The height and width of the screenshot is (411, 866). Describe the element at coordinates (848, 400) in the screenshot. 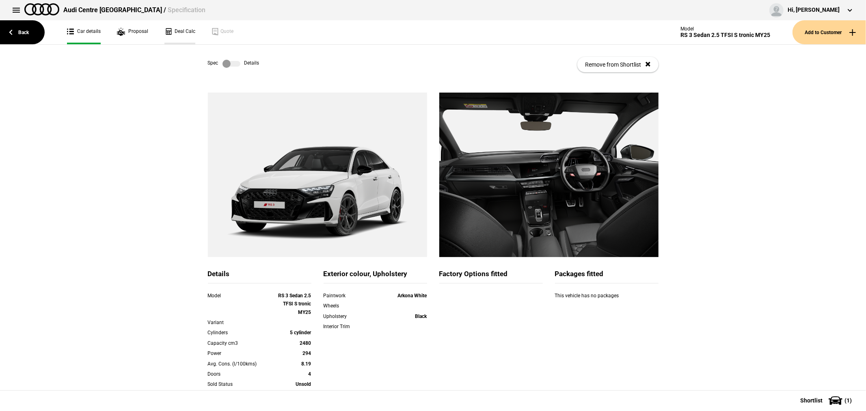

I see `span: ( 1 )` at that location.